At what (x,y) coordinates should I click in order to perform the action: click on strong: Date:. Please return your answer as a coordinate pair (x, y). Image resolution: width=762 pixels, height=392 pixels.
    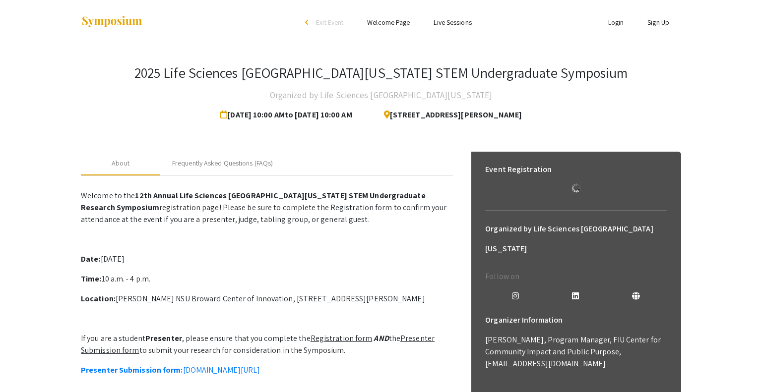
    Looking at the image, I should click on (91, 259).